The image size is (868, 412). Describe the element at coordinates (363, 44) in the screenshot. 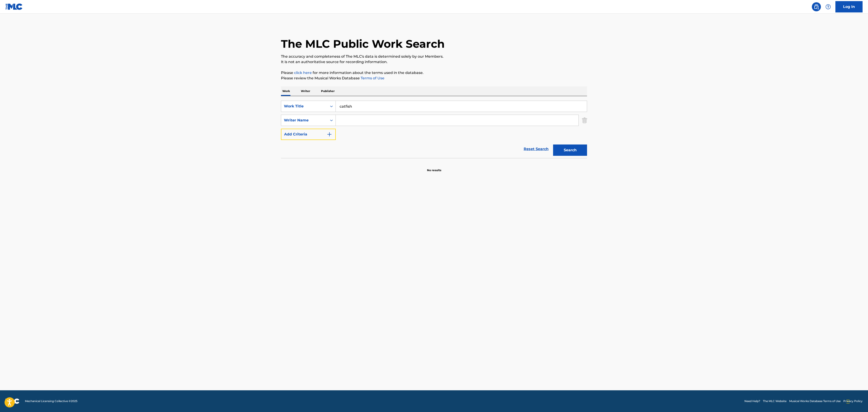

I see `h1: The MLC Public Work Search` at that location.